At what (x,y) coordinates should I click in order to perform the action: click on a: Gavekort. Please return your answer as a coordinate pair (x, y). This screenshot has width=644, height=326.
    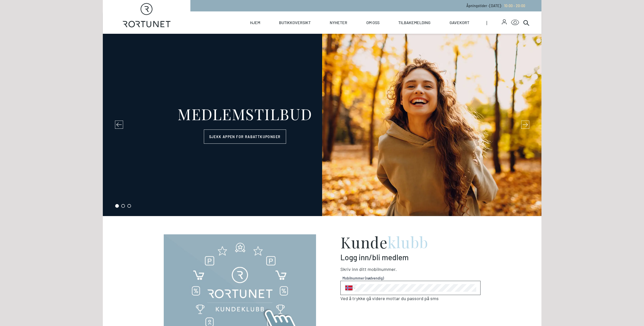
    Looking at the image, I should click on (460, 22).